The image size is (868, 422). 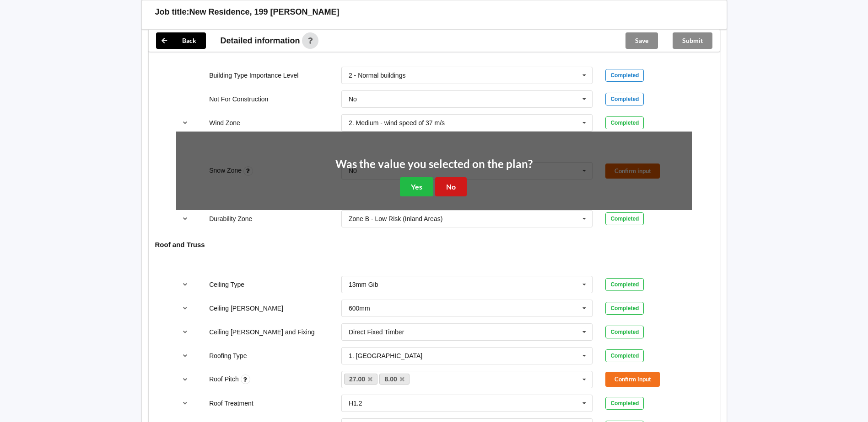 What do you see at coordinates (355, 404) in the screenshot?
I see `div: H1.2` at bounding box center [355, 404].